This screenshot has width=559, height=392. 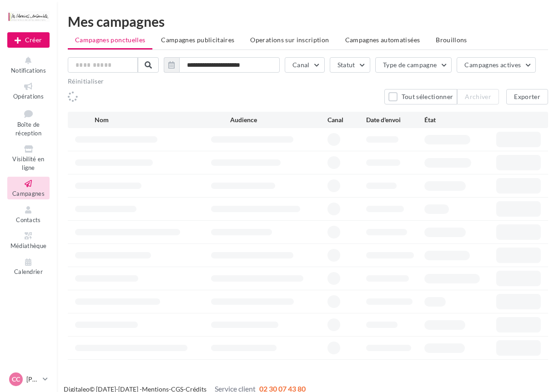 What do you see at coordinates (28, 65) in the screenshot?
I see `button: Notifications` at bounding box center [28, 65].